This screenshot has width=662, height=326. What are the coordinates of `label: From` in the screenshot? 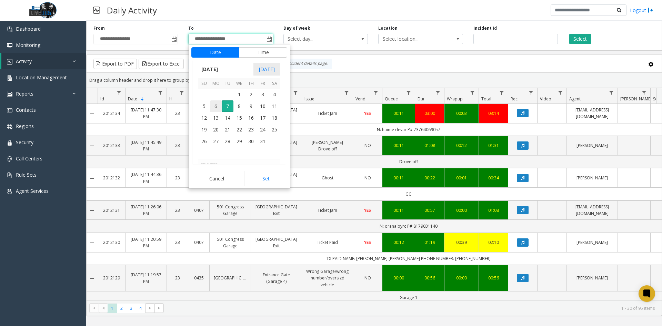 It's located at (99, 28).